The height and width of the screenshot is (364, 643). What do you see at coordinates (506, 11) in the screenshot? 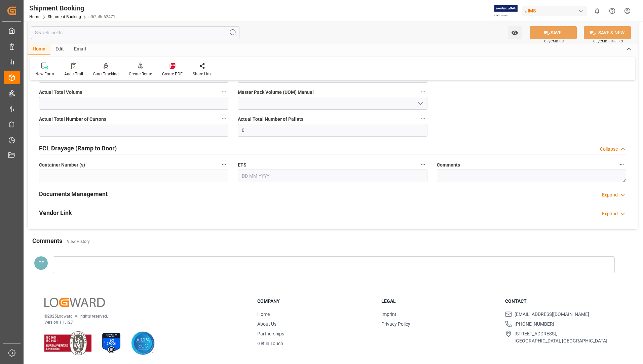
I see `img: Exertis%20JAM%20-%20Email%20Logo.jpg_1722504956.jpg` at bounding box center [506, 11].